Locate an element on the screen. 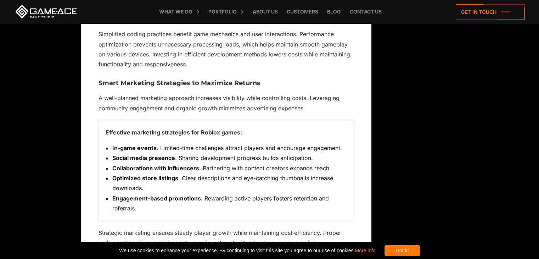 This screenshot has width=539, height=259. li: . Partnering with content creators expands reach. is located at coordinates (229, 168).